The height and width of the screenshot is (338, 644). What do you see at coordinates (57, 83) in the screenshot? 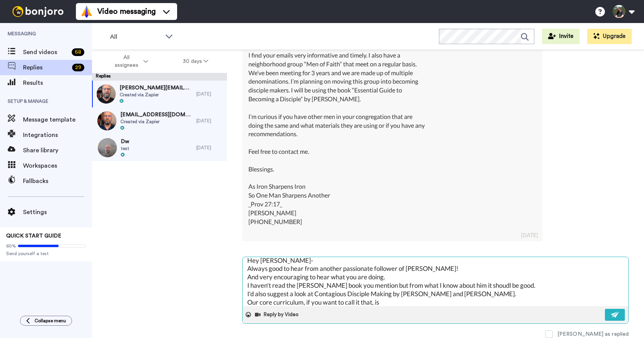
I see `span: Results` at bounding box center [57, 83].